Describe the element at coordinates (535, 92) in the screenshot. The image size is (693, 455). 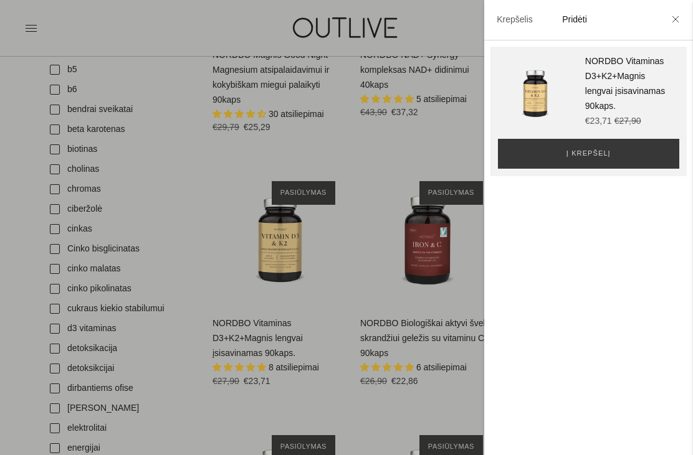
I see `img: NORDBO Vitaminas D3+K2+Magnis lengvai įsisavinamas 90kaps.` at that location.